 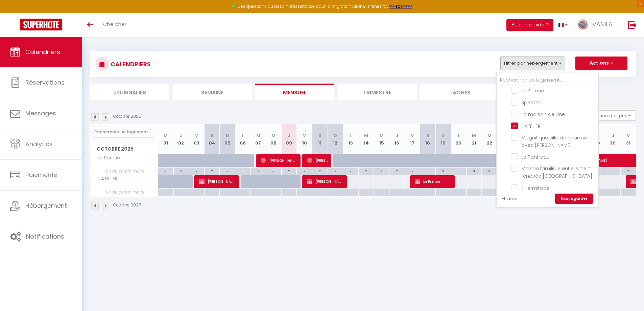 What do you see at coordinates (531, 103) in the screenshot?
I see `span: Sperata` at bounding box center [531, 103].